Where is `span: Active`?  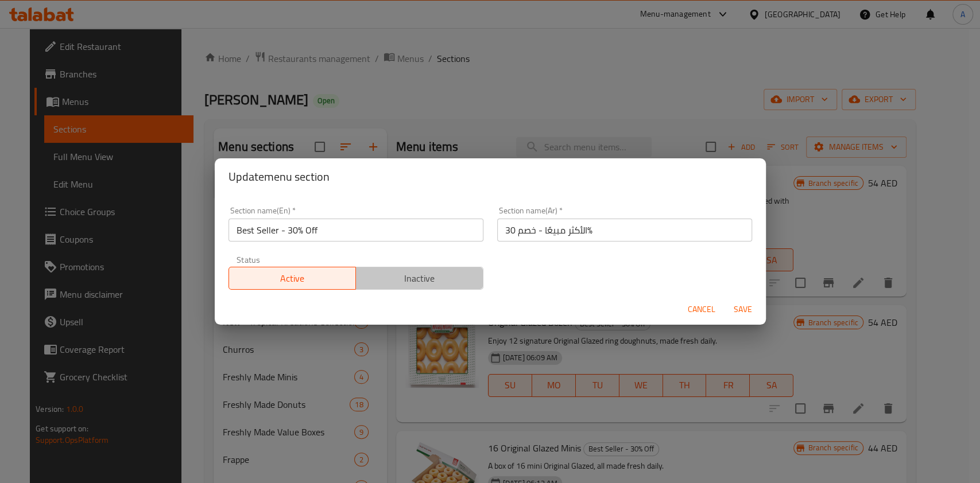
span: Active is located at coordinates (293, 278).